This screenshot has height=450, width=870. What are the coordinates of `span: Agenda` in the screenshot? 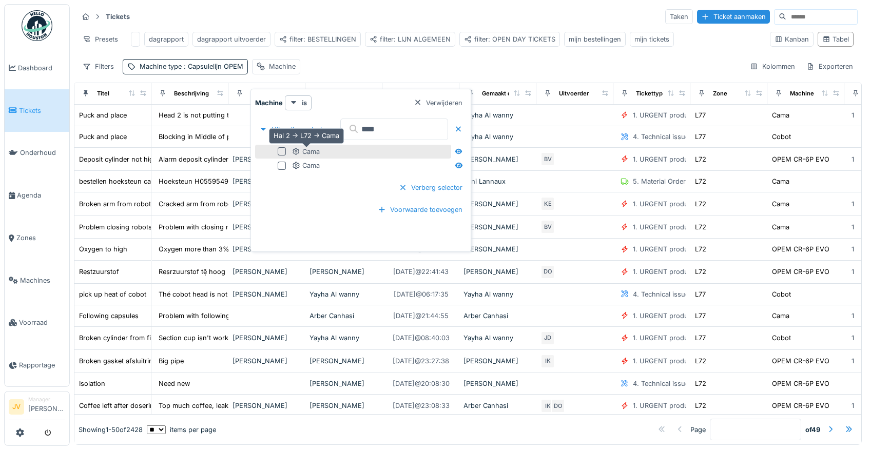 It's located at (41, 195).